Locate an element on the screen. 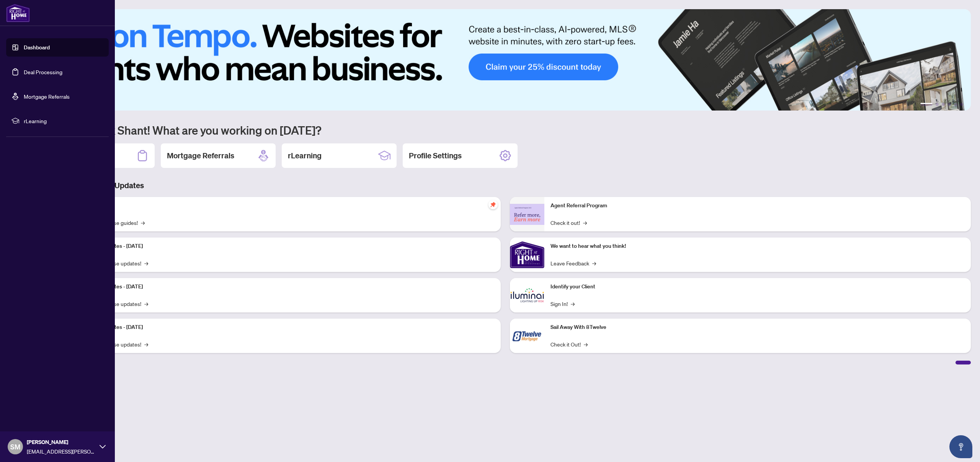 This screenshot has width=980, height=462. button: 2 is located at coordinates (937, 104).